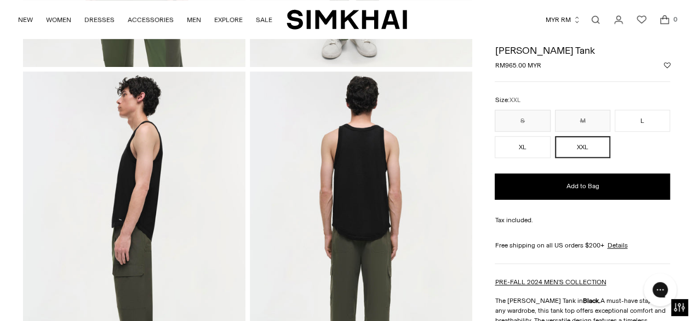 The height and width of the screenshot is (321, 693). What do you see at coordinates (151, 20) in the screenshot?
I see `a: ACCESSORIES` at bounding box center [151, 20].